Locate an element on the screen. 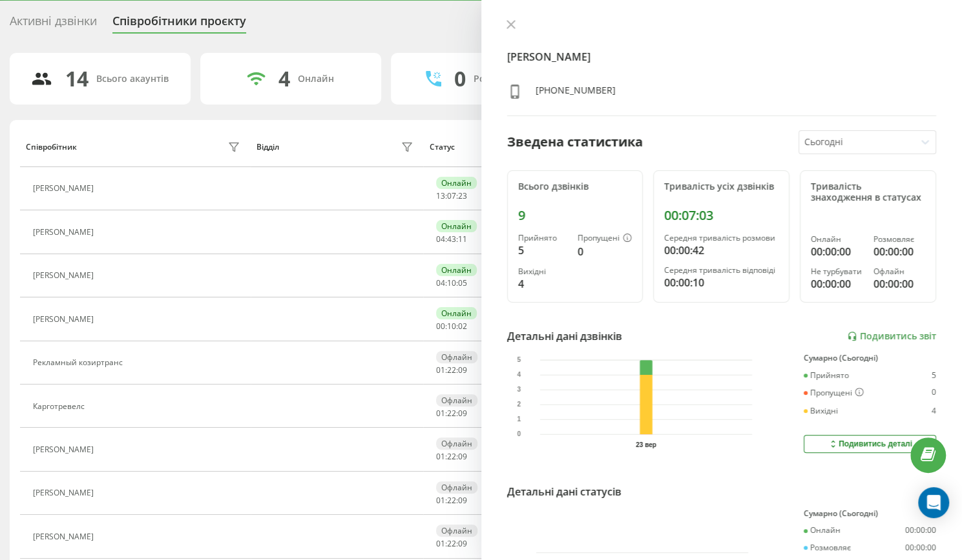  div: Детальні дані дзвінків is located at coordinates (564, 336).